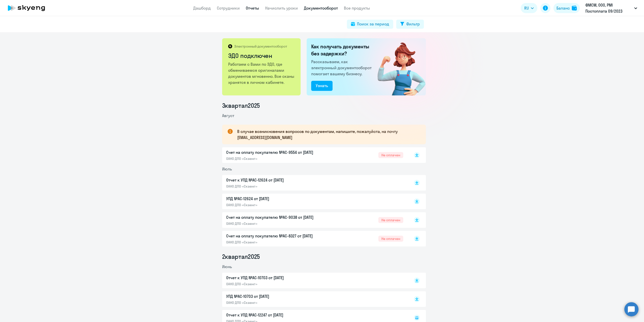 This screenshot has width=644, height=322. What do you see at coordinates (262, 56) in the screenshot?
I see `h2: ЭДО подключен` at bounding box center [262, 56].